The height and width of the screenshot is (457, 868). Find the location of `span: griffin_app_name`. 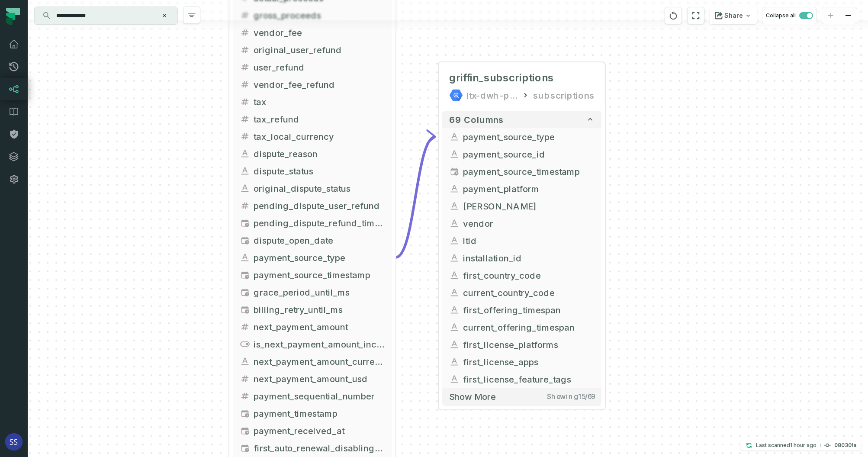

span: griffin_app_name is located at coordinates (529, 206).